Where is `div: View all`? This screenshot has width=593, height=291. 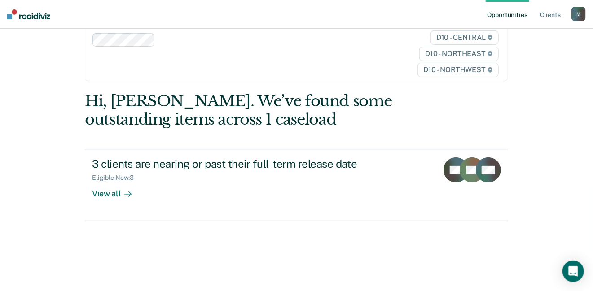 div: View all is located at coordinates (117, 190).